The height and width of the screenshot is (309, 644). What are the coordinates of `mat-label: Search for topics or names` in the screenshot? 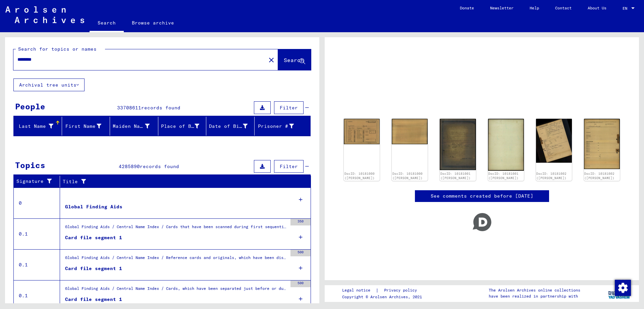 It's located at (57, 49).